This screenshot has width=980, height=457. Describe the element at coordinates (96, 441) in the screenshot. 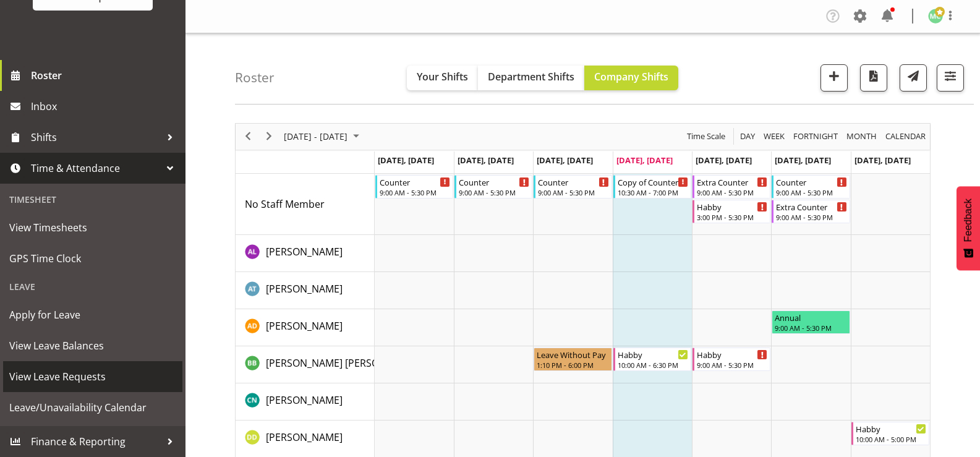

I see `span: Finance & Reporting` at that location.